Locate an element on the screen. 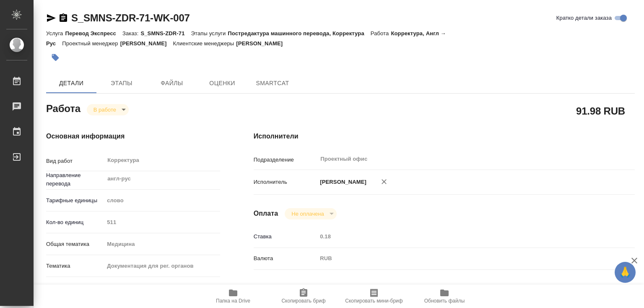  a: S_SMNS-ZDR-71-WK-007 is located at coordinates (130, 17).